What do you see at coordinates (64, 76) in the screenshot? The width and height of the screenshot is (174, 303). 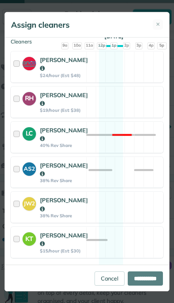 I see `strong: $24/hour (Est: $48)` at bounding box center [64, 76].